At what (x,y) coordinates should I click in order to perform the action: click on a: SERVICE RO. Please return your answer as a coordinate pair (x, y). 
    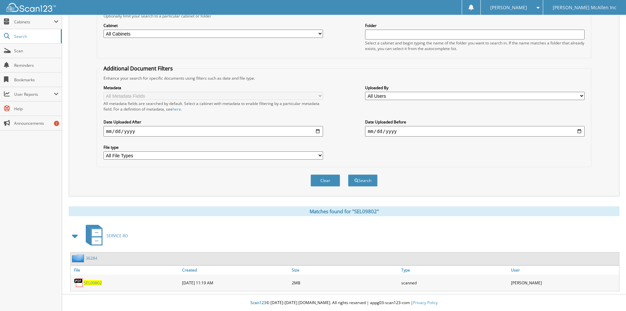
    Looking at the image, I should click on (105, 235).